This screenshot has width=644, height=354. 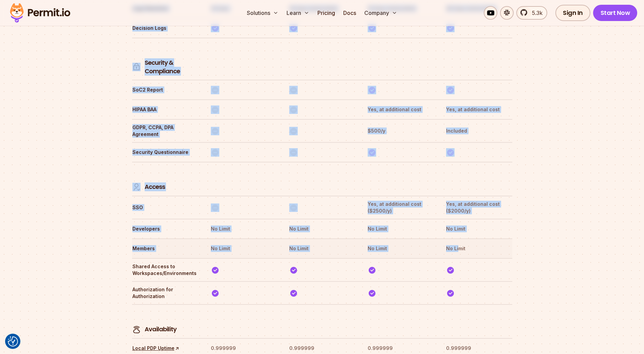 What do you see at coordinates (137, 330) in the screenshot?
I see `img: Availability` at bounding box center [137, 330].